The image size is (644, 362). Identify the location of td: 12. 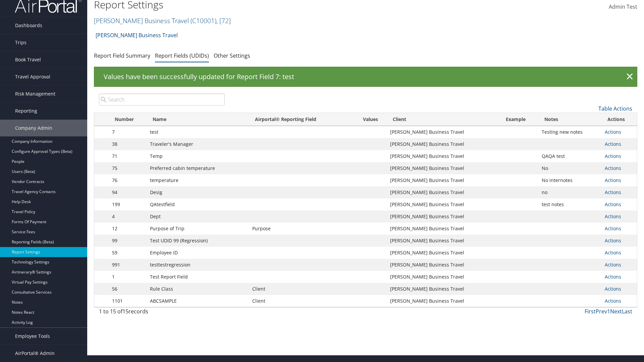
(127, 228).